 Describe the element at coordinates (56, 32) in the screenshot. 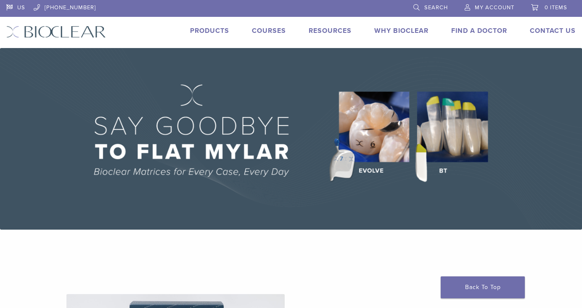

I see `img: Bioclear` at that location.